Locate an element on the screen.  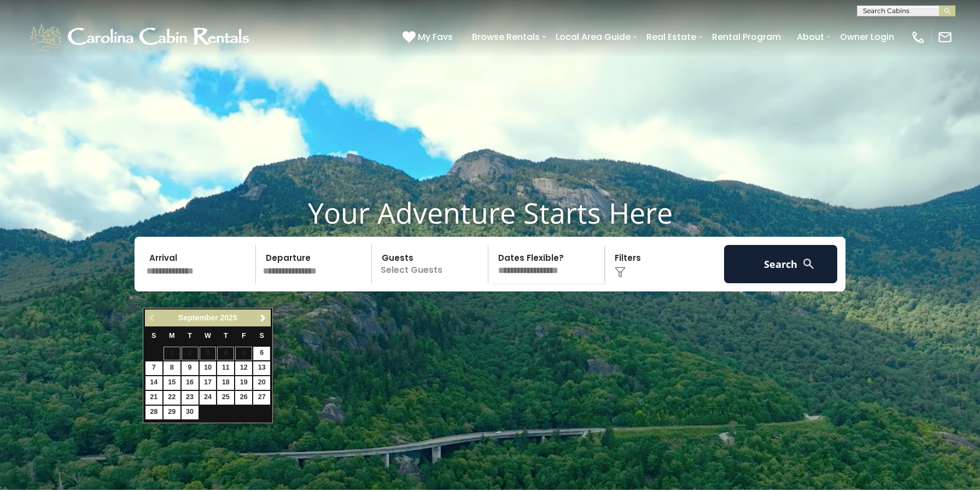
span: September is located at coordinates (198, 317).